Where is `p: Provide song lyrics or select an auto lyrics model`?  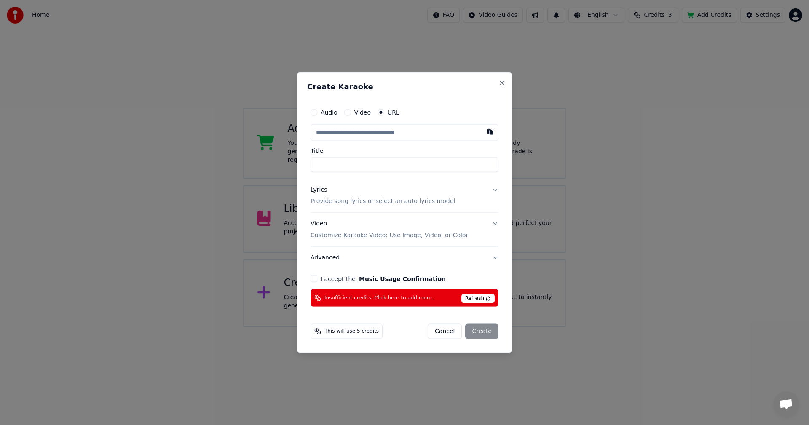
p: Provide song lyrics or select an auto lyrics model is located at coordinates (382, 201).